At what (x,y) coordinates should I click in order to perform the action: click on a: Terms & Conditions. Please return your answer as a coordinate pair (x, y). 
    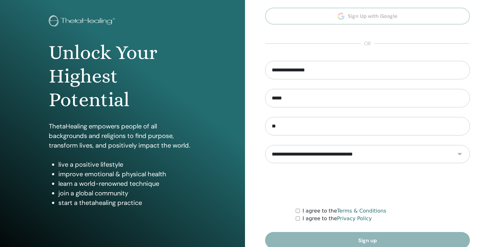
    Looking at the image, I should click on (361, 211).